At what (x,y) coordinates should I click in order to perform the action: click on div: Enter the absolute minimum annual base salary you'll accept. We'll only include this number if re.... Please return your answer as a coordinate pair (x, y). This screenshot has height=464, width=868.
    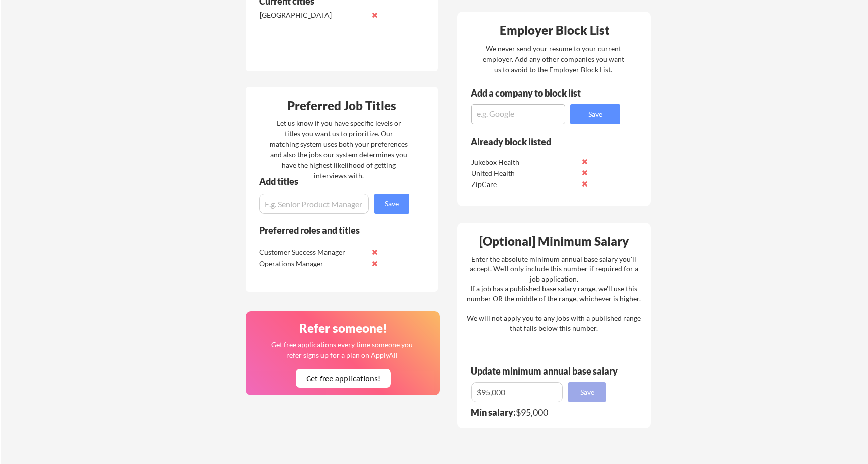
    Looking at the image, I should click on (553, 293).